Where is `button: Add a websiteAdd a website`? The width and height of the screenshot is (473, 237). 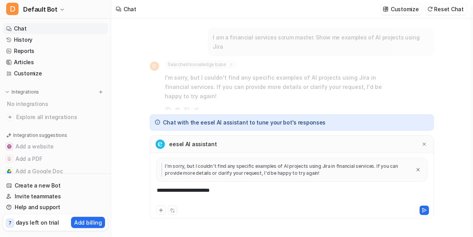 button: Add a websiteAdd a website is located at coordinates (55, 146).